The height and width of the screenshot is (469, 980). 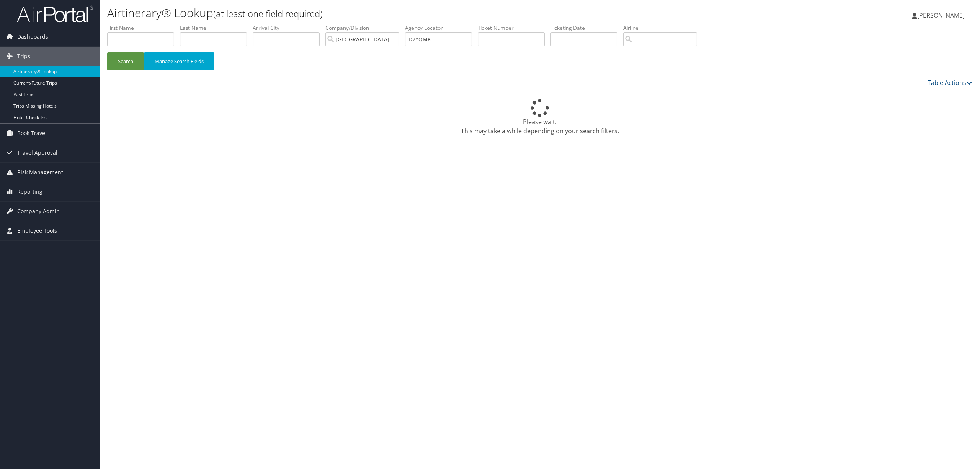 I want to click on div: Please wait. This may take a while depending on your search filters., so click(x=540, y=117).